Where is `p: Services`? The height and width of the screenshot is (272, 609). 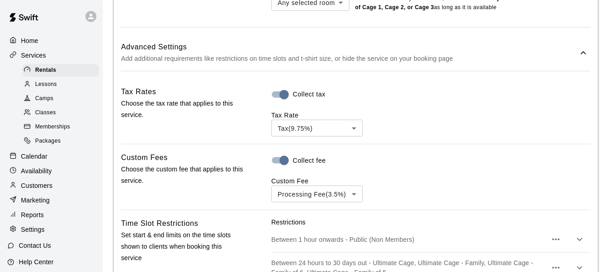 p: Services is located at coordinates (33, 55).